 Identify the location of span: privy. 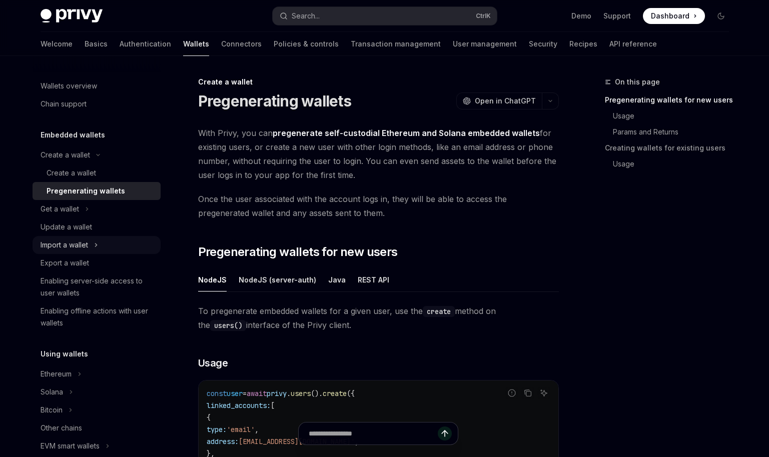
(277, 394).